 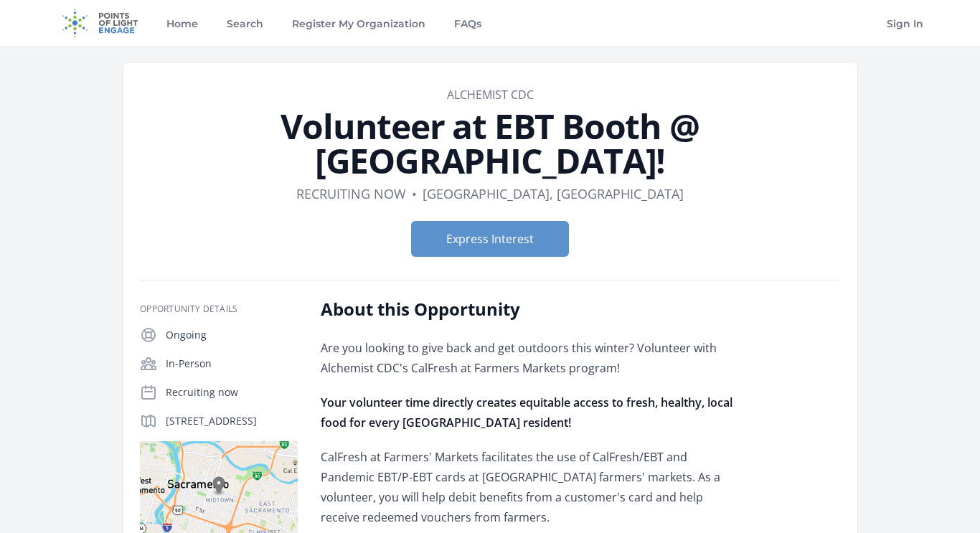 I want to click on p: Ongoing, so click(x=232, y=335).